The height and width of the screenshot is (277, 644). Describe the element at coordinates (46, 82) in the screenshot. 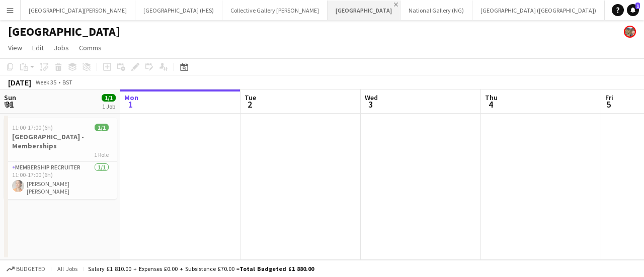

I see `span: Week 35` at that location.